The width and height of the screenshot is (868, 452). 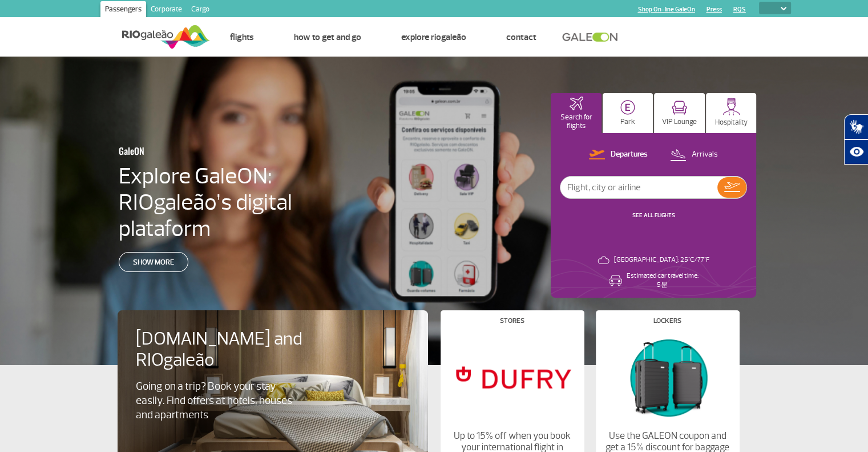 I want to click on a: RQS, so click(x=740, y=9).